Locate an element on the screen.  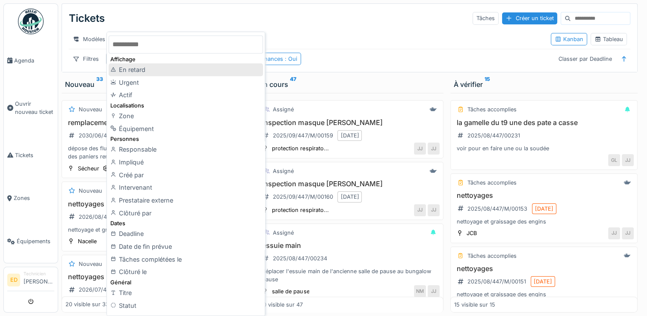
div: dépose des flutes, démontage des brides des panier, extraction des paniers remplacements des manc... is located at coordinates (155, 152).